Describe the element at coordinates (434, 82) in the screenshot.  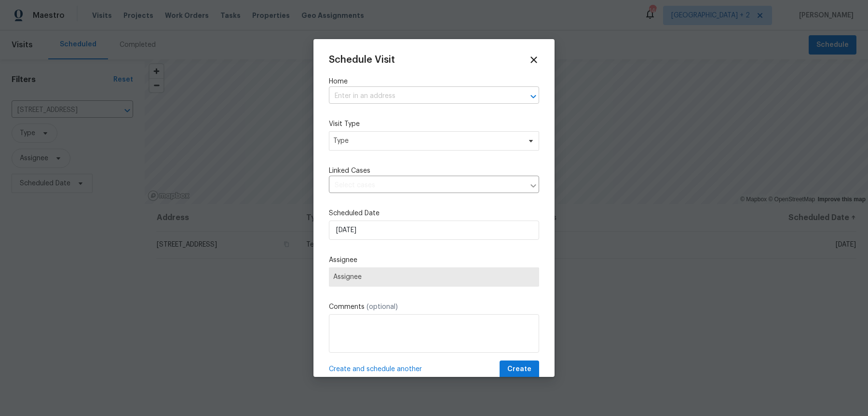
I see `label: Home` at that location.